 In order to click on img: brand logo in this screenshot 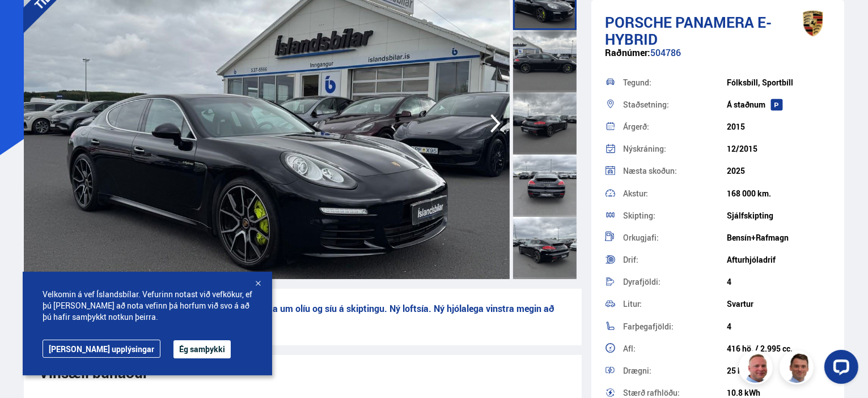, I will do `click(813, 23)`.